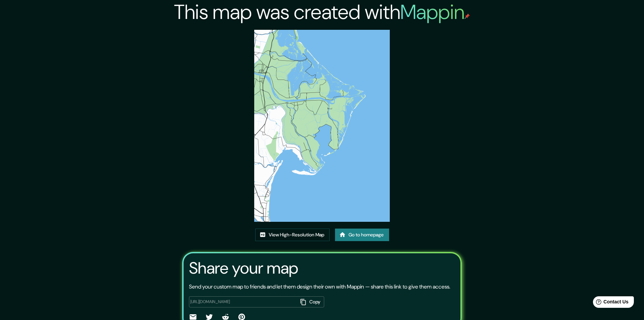  I want to click on p: Send your custom map to friends and let them design their own with Mappin — share this link to gi..., so click(320, 286).